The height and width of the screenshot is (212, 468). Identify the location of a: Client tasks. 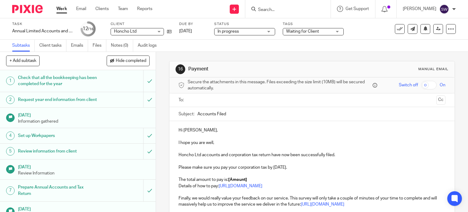
(53, 45).